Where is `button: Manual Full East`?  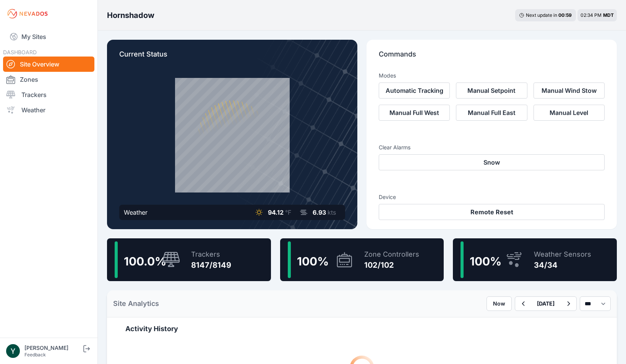 button: Manual Full East is located at coordinates (491, 113).